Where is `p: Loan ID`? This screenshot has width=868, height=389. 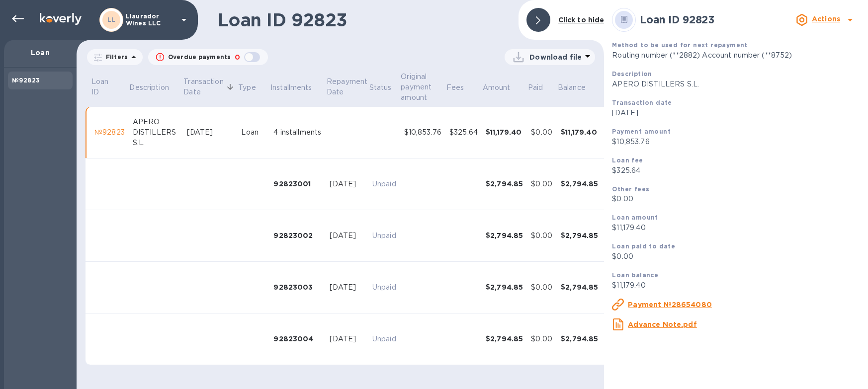 p: Loan ID is located at coordinates (103, 87).